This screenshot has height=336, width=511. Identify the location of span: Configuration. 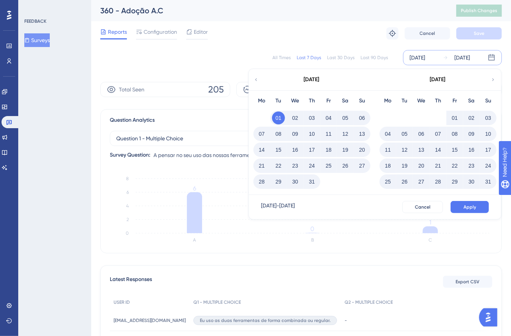
(160, 32).